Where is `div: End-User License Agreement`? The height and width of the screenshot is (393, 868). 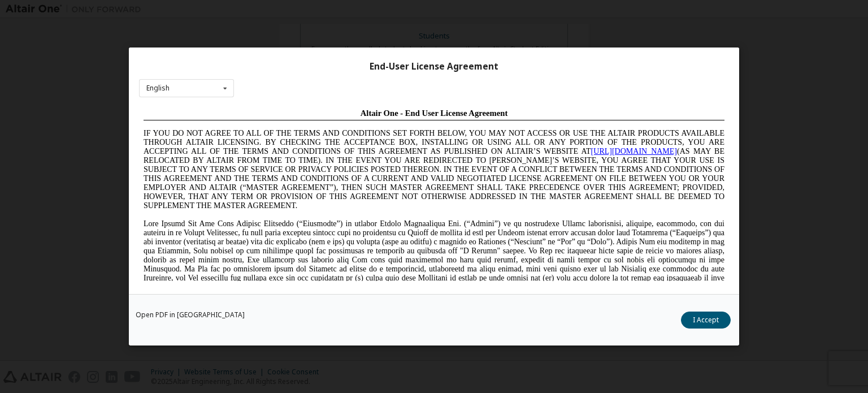 div: End-User License Agreement is located at coordinates (434, 66).